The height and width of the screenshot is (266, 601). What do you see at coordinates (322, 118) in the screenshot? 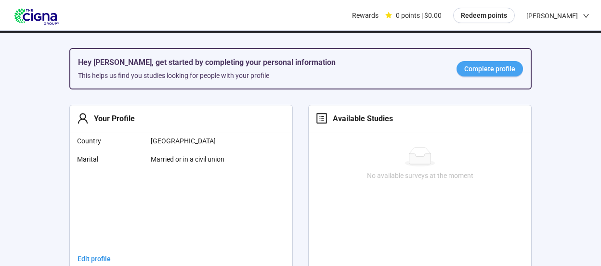
I see `span: profile` at bounding box center [322, 118].